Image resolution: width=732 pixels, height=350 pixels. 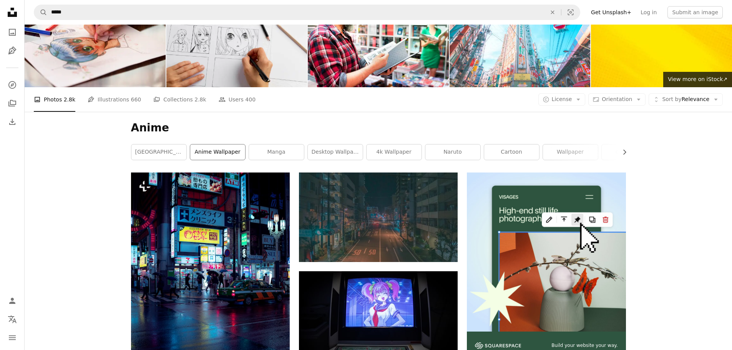 I want to click on span: 2.8k, so click(x=200, y=100).